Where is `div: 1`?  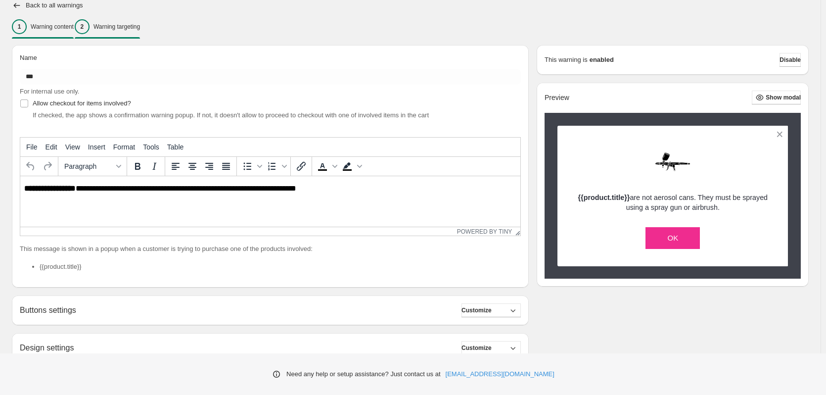 div: 1 is located at coordinates (19, 27).